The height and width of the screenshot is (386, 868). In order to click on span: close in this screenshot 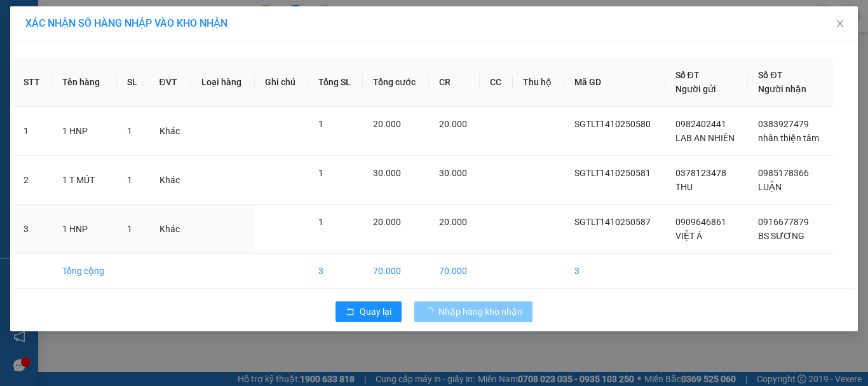, I will do `click(840, 23)`.